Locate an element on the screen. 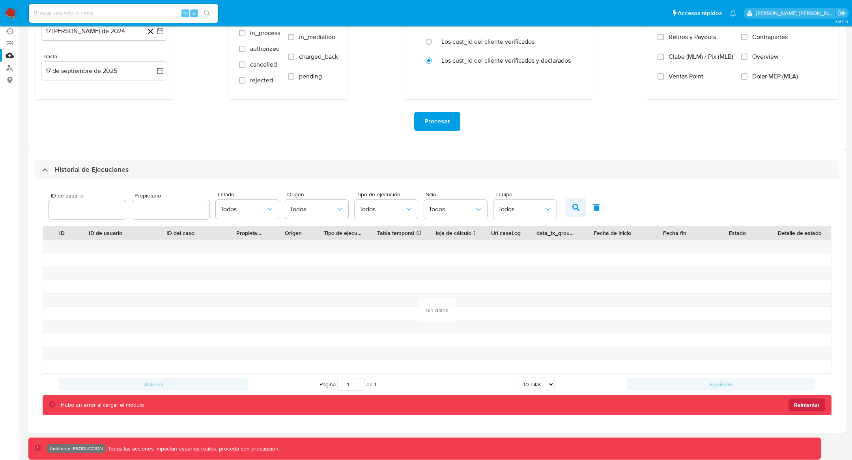 The width and height of the screenshot is (852, 460). p: Todas las acciones impactan usuarios reales, proceda con precaución. is located at coordinates (193, 449).